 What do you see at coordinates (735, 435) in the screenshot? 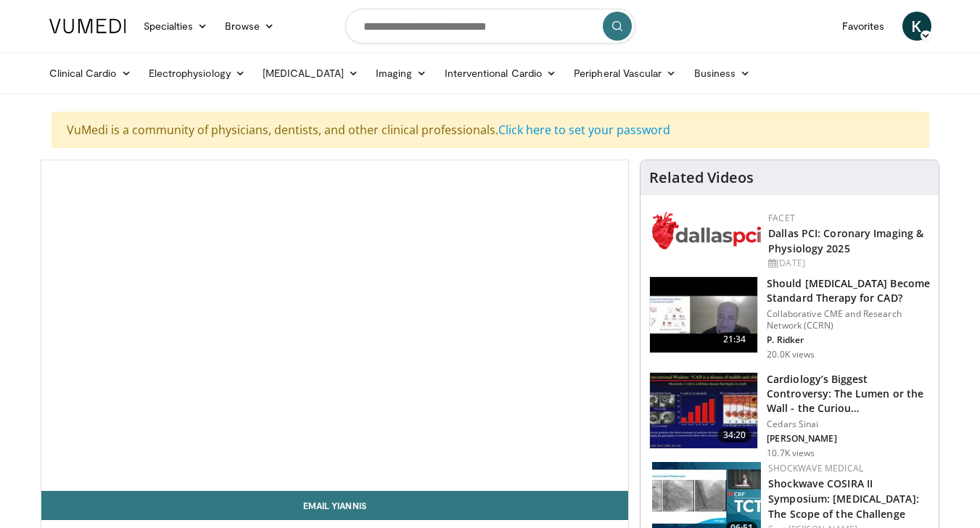
I see `span: 34:20` at bounding box center [735, 435].